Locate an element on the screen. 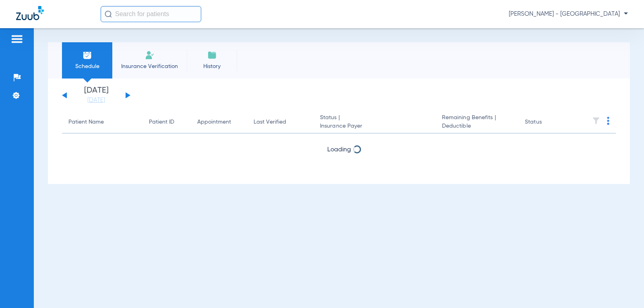  span: Insurance Payer is located at coordinates (375, 126).